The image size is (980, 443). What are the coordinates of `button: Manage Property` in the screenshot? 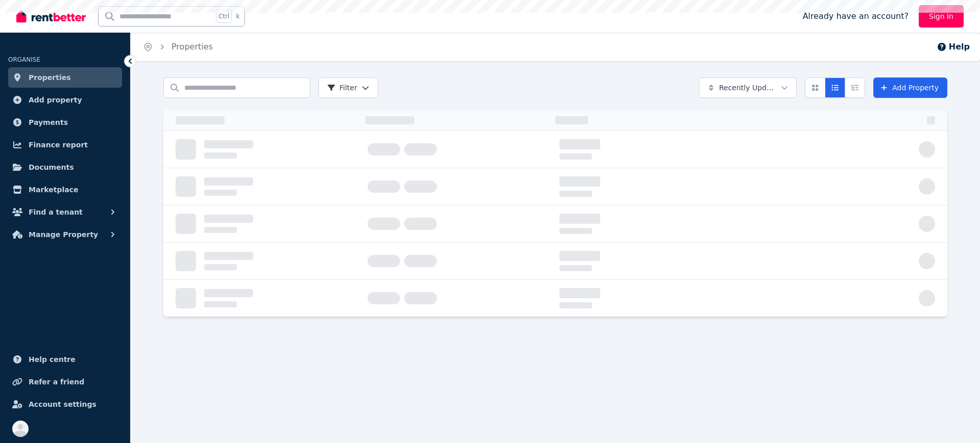 It's located at (65, 234).